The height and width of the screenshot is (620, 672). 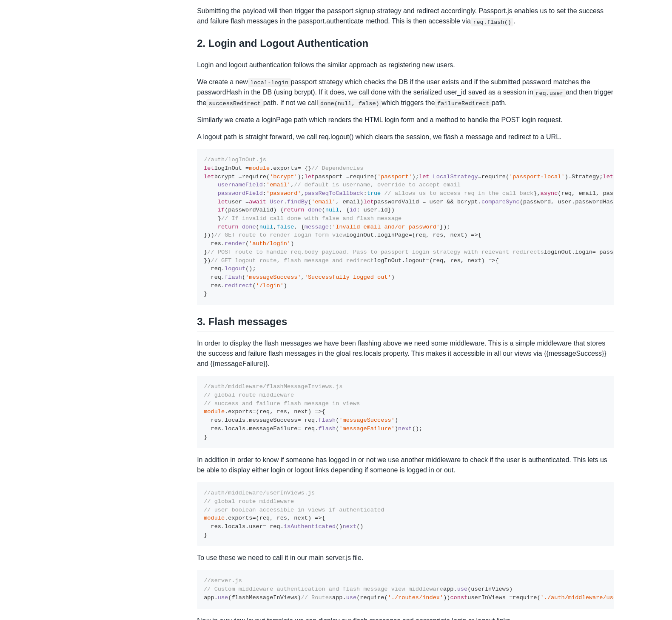 What do you see at coordinates (458, 597) in the screenshot?
I see `span: const` at bounding box center [458, 597].